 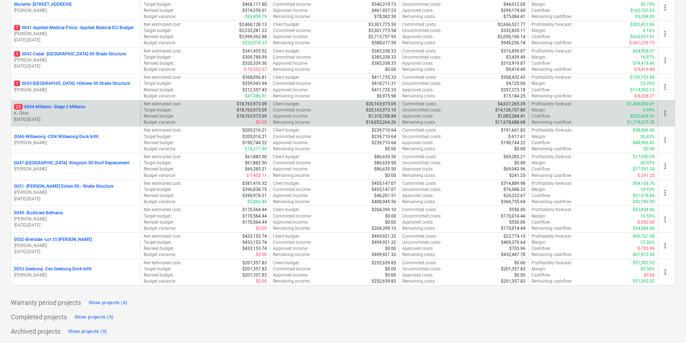 I want to click on p: $396,838.75, so click(x=254, y=190).